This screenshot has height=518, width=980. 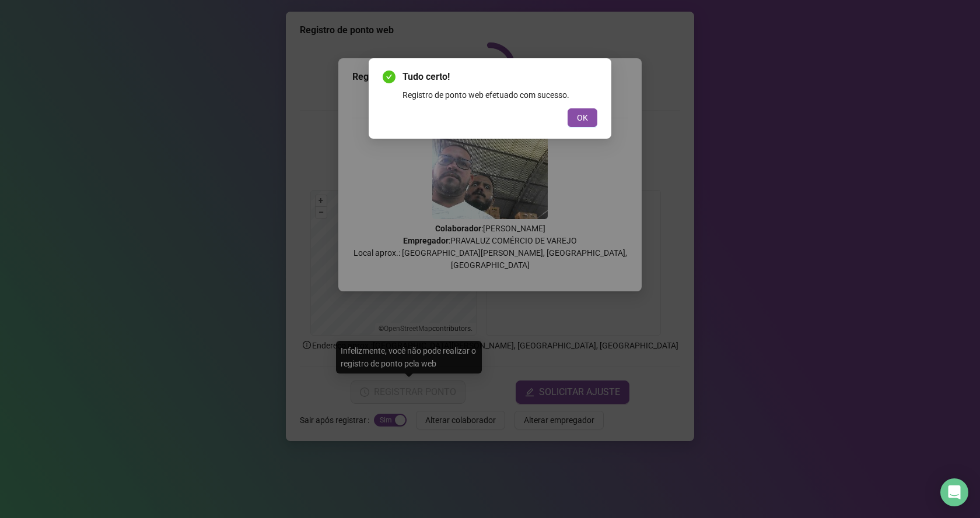 What do you see at coordinates (954, 493) in the screenshot?
I see `div: Open Intercom Messenger` at bounding box center [954, 493].